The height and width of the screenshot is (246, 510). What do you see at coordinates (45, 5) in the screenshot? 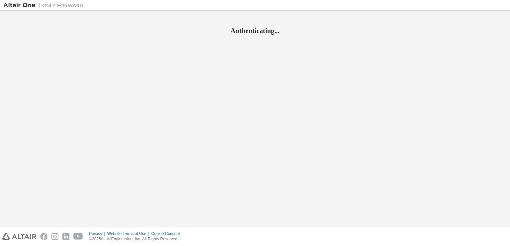
I see `img: Altair One` at bounding box center [45, 5].